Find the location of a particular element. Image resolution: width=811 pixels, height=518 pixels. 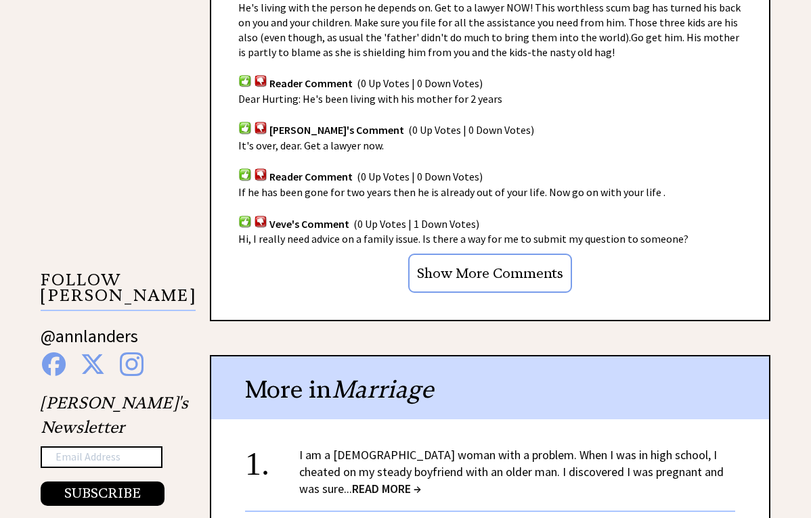

span: Veve's Comment is located at coordinates (309, 224).